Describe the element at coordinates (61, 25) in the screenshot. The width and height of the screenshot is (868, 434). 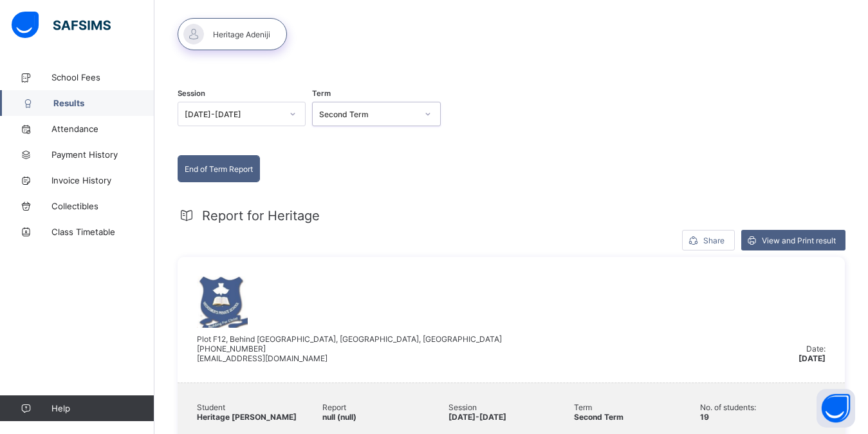
I see `img: safsims` at that location.